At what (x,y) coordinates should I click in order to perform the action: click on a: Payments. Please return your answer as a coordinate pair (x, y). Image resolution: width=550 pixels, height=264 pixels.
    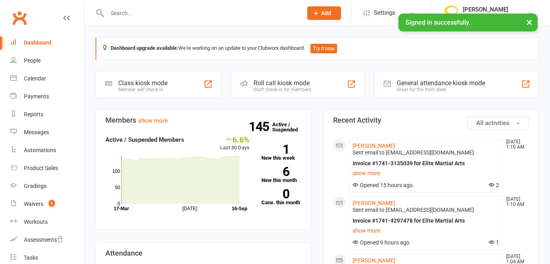
    Looking at the image, I should click on (47, 96).